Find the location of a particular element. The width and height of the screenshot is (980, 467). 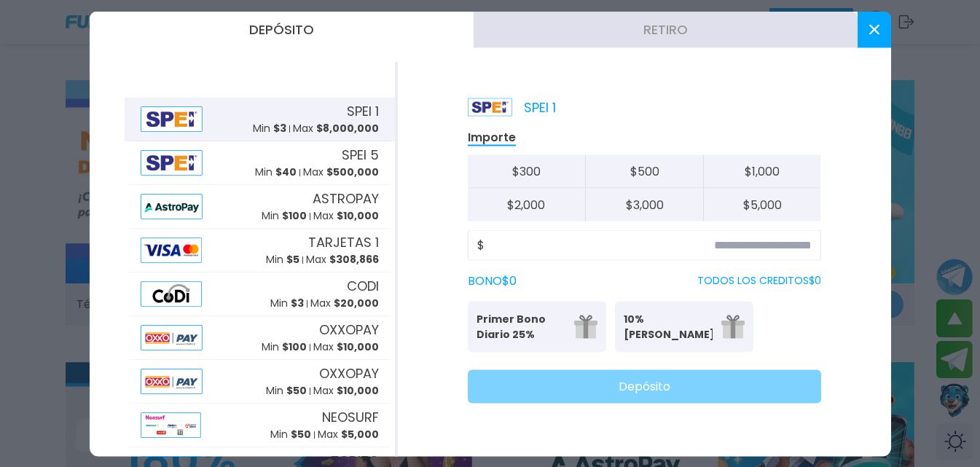

span: NEOSURF is located at coordinates (351, 417).